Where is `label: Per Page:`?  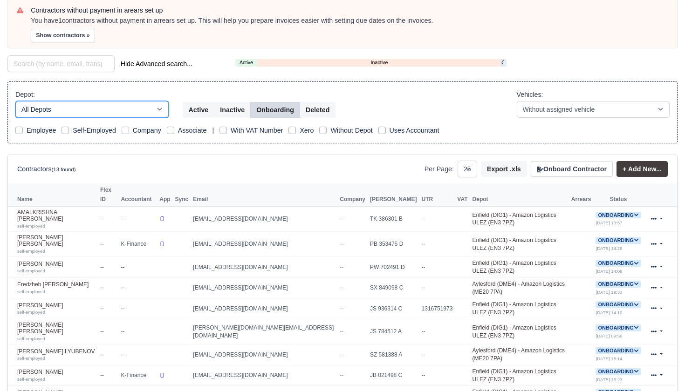 label: Per Page: is located at coordinates (439, 169).